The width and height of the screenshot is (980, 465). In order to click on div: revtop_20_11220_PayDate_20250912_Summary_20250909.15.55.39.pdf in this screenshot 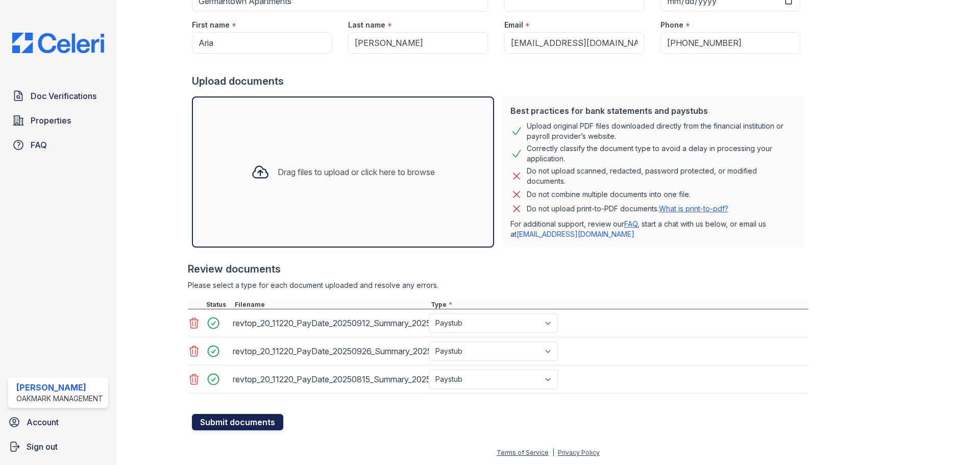, I will do `click(329, 323)`.